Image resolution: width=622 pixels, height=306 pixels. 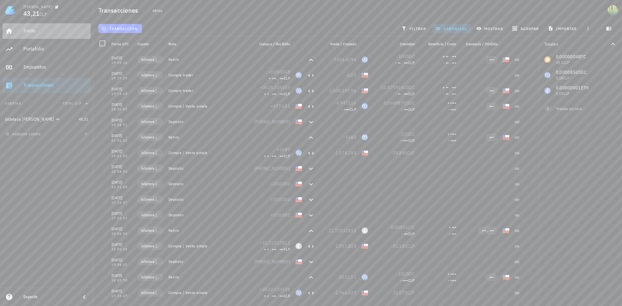 What do you see at coordinates (442, 44) in the screenshot?
I see `span: Beneficio / Costo` at bounding box center [442, 44].